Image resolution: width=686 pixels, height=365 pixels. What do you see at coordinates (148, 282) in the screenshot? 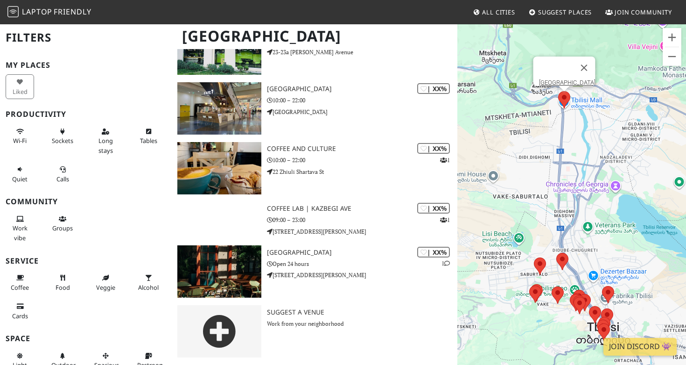
I see `button: Alcohol` at bounding box center [148, 282].